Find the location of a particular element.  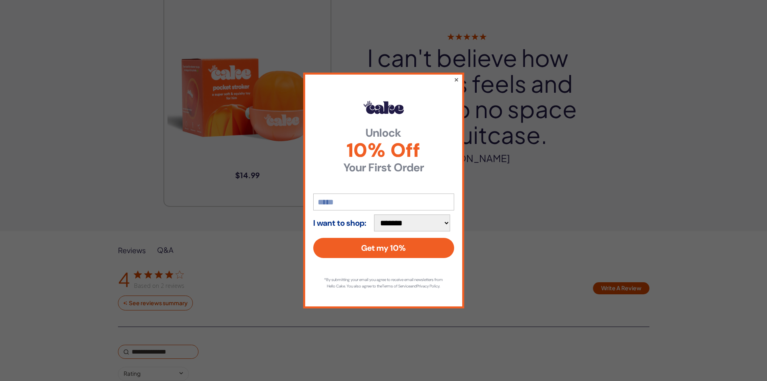

p: *By submitting your email you agree to receive email newsletters from Hello Cake. You also agree ... is located at coordinates (384, 283).